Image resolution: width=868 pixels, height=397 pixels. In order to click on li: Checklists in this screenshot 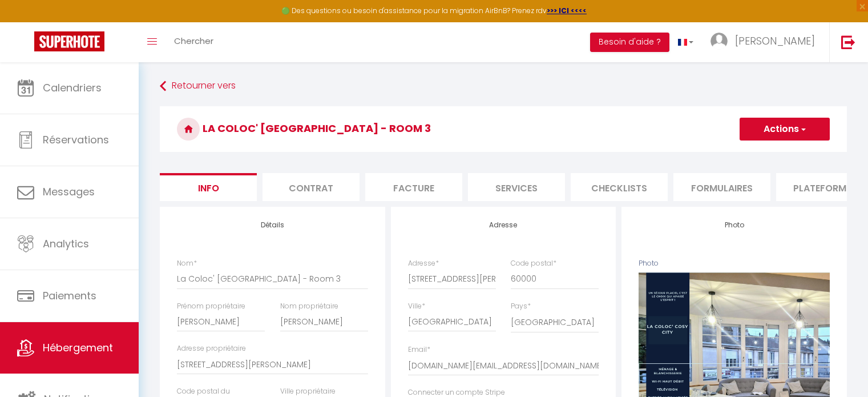, I will do `click(619, 186)`.